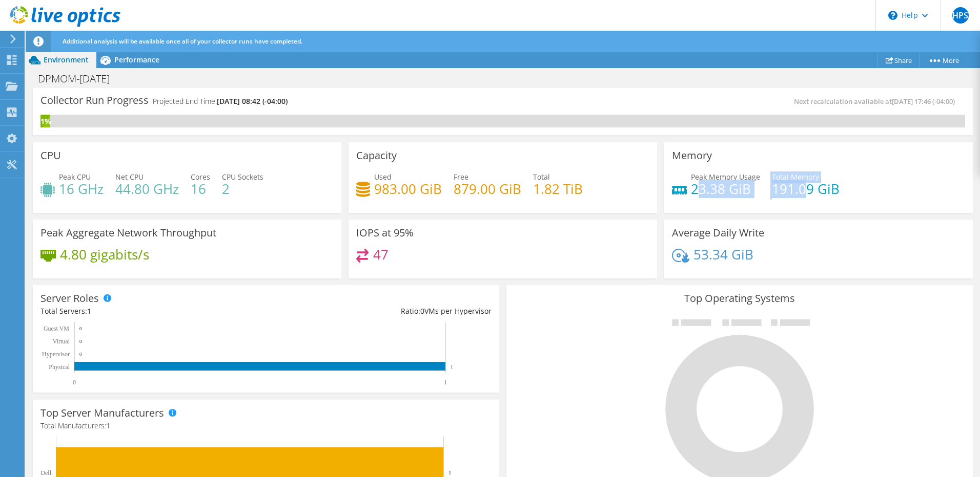 The image size is (980, 477). What do you see at coordinates (102, 413) in the screenshot?
I see `h3: Top Server Manufacturers` at bounding box center [102, 413].